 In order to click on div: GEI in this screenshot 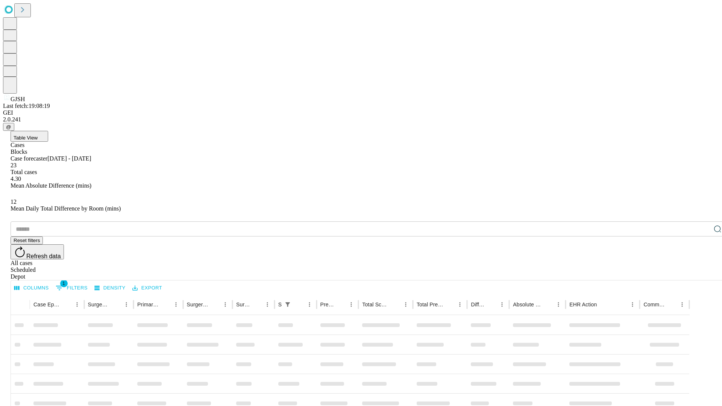, I will do `click(361, 113)`.